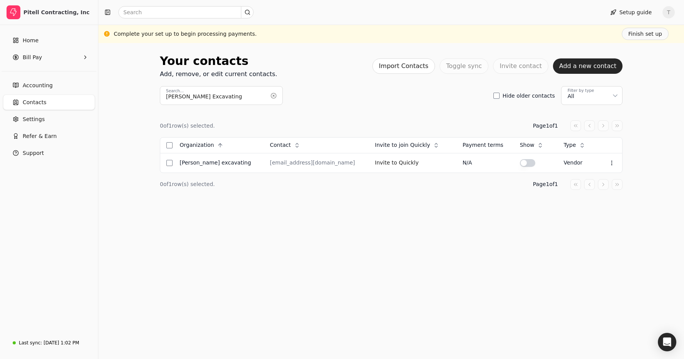 Image resolution: width=684 pixels, height=359 pixels. I want to click on button: Add a new contact, so click(588, 66).